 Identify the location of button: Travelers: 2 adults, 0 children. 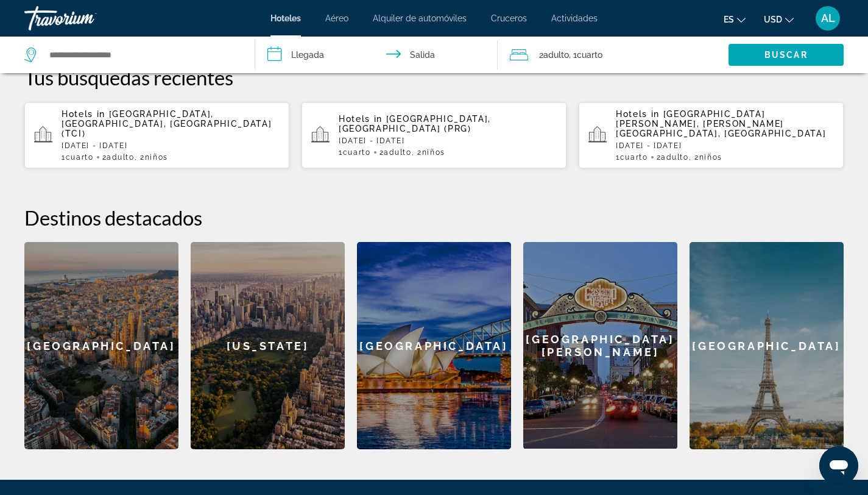
(613, 55).